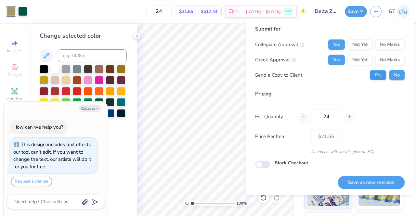  What do you see at coordinates (186, 11) in the screenshot?
I see `span: $21.56` at bounding box center [186, 11].